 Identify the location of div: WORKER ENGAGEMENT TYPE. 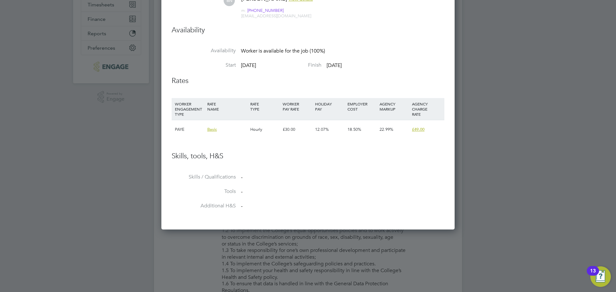
(189, 109).